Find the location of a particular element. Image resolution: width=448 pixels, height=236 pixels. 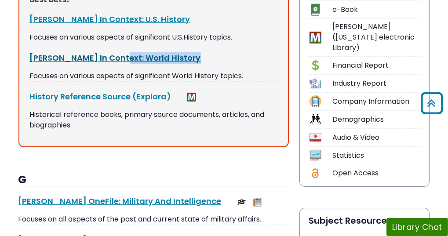

p: Focuses on various aspects of significant U.S.History topics. is located at coordinates (154, 37).